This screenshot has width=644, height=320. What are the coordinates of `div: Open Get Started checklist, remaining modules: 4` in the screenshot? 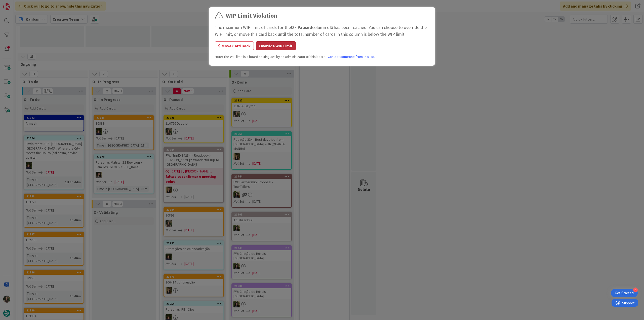 It's located at (624, 293).